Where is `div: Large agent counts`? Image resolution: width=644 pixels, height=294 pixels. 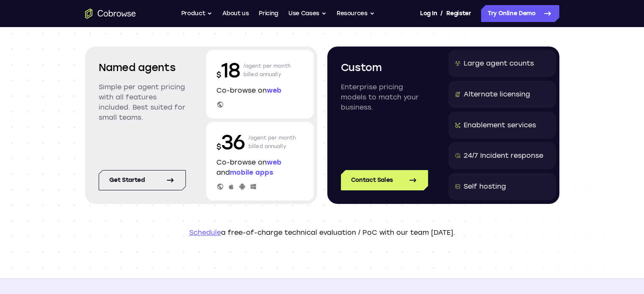
div: Large agent counts is located at coordinates (498, 63).